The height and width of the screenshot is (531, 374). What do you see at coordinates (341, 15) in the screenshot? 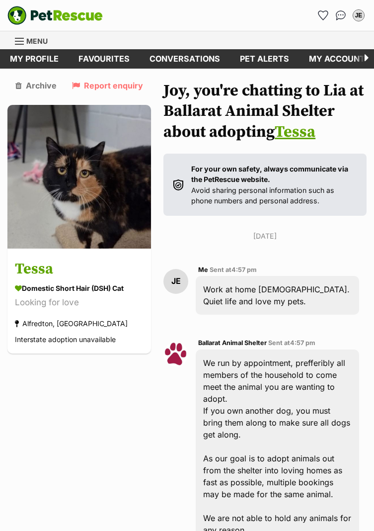
I see `img: chat-41dd97257d64d25036548639549fe6c8038ab92f7586957e7f3b1b290dea8141.svg` at bounding box center [341, 15].